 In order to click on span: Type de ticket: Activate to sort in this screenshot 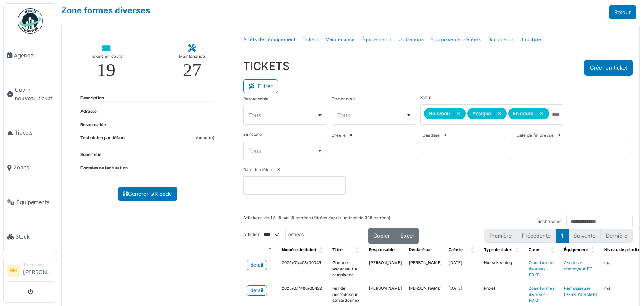, I will do `click(518, 250)`.